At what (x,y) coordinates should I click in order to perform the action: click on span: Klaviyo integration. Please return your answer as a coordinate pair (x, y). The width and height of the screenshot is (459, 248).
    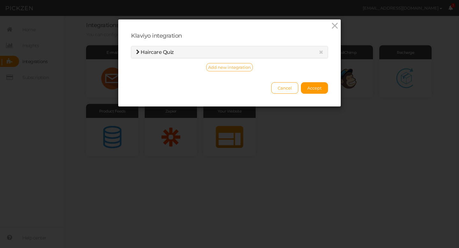
    Looking at the image, I should click on (156, 36).